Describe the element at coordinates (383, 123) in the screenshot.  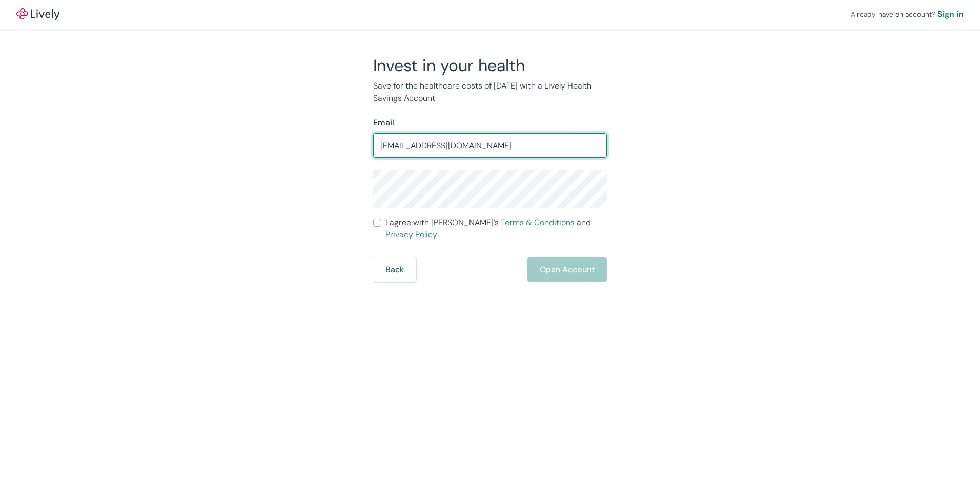
I see `label: Email` at that location.